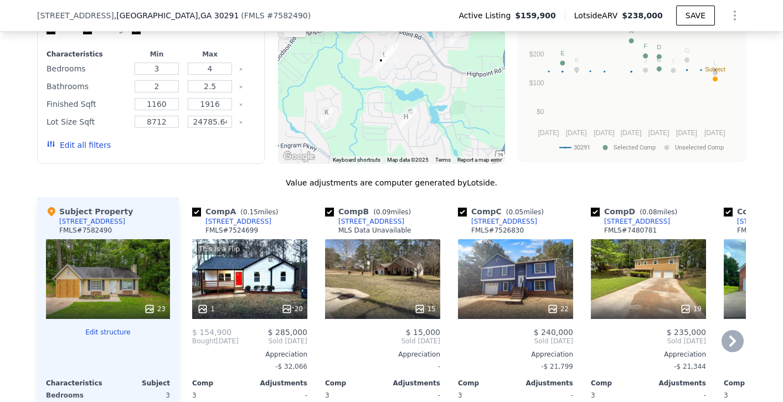 The height and width of the screenshot is (402, 783). Describe the element at coordinates (632, 90) in the screenshot. I see `div: A chart.` at that location.